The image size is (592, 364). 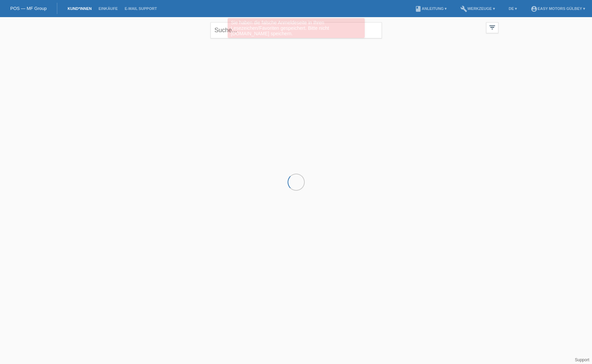 I want to click on i: book, so click(x=418, y=9).